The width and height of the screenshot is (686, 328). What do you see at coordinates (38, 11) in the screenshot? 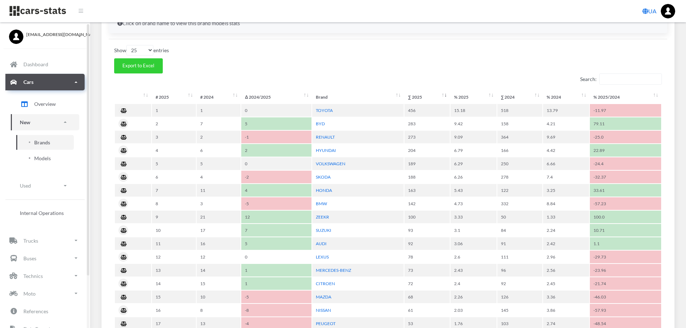
I see `img: navbar brand` at bounding box center [38, 11].